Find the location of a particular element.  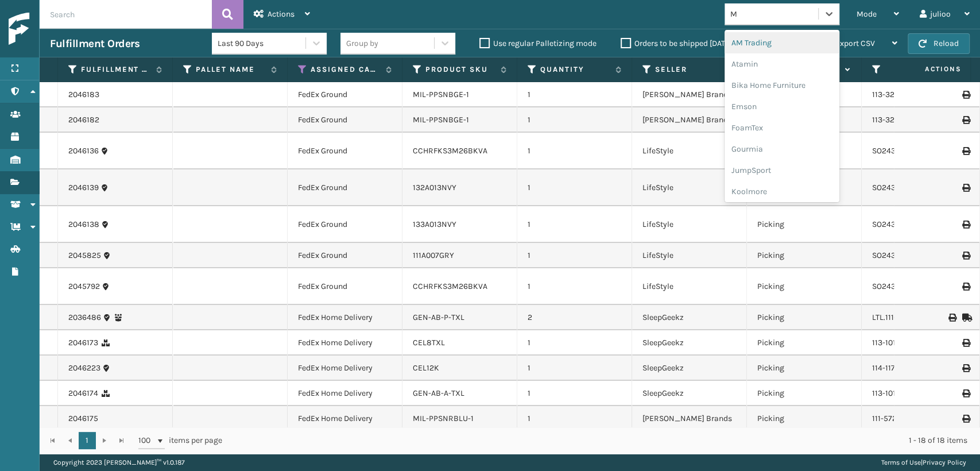

td: 113-1011885-5661851 is located at coordinates (919, 393).